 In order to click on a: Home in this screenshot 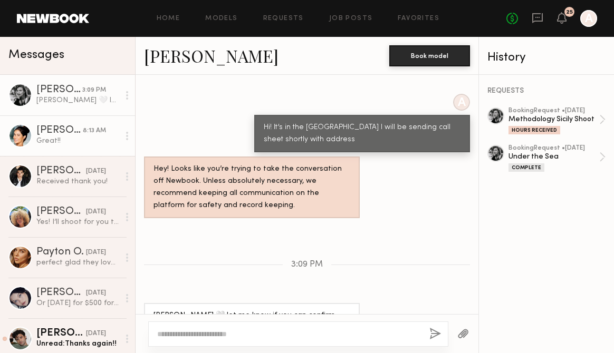, I will do `click(168, 18)`.